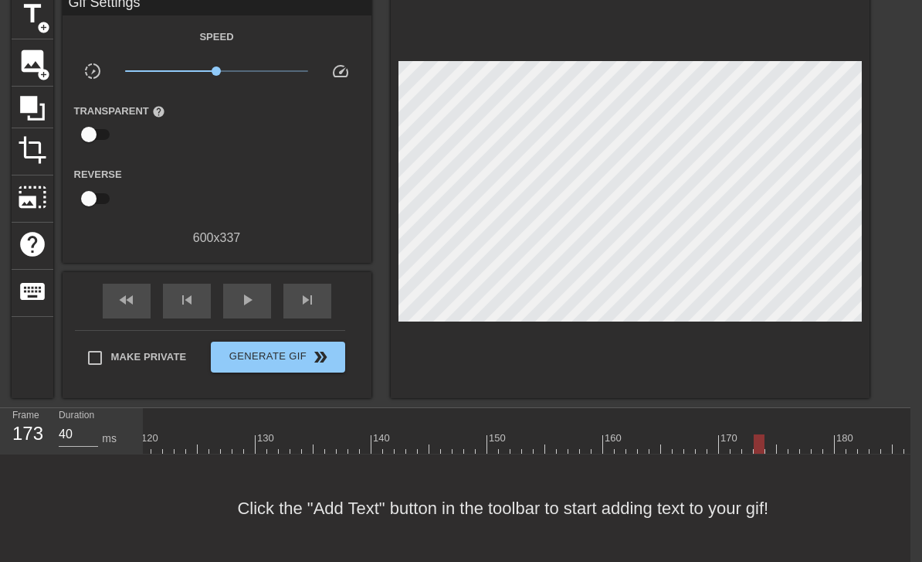  Describe the element at coordinates (341, 71) in the screenshot. I see `span: speed` at that location.